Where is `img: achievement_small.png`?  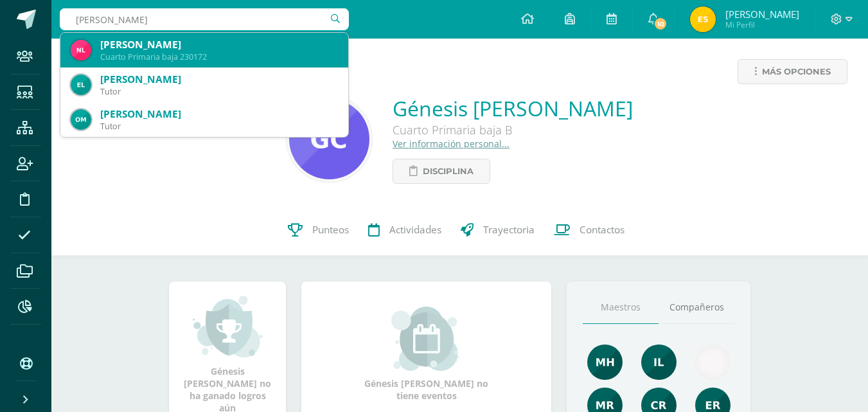 img: achievement_small.png is located at coordinates (227, 327).